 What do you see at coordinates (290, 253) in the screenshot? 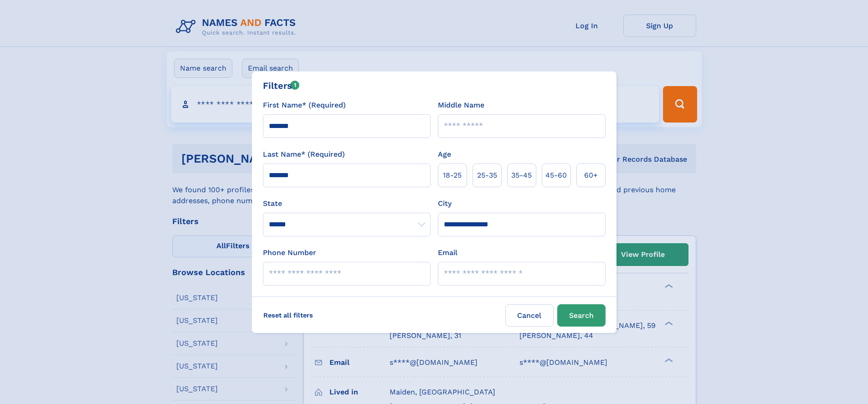
I see `label: Phone Number` at bounding box center [290, 253].